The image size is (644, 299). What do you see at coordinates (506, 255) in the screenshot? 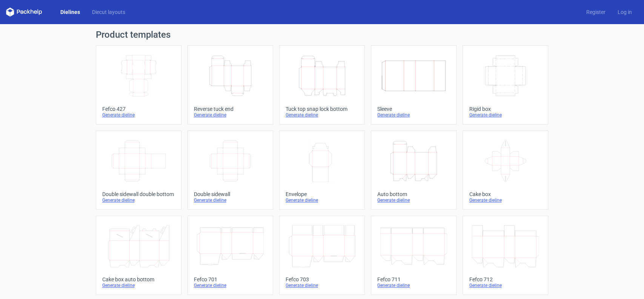
I see `a: Fefco 712Generate dieline` at bounding box center [506, 255].